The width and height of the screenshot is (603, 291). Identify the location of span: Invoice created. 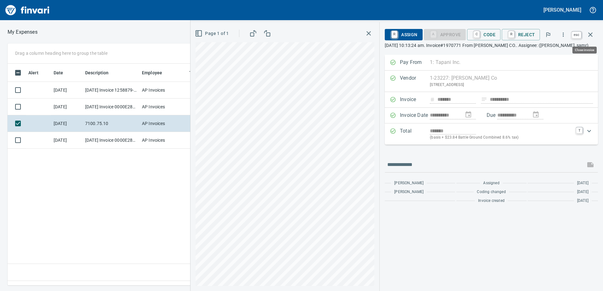
(491, 201).